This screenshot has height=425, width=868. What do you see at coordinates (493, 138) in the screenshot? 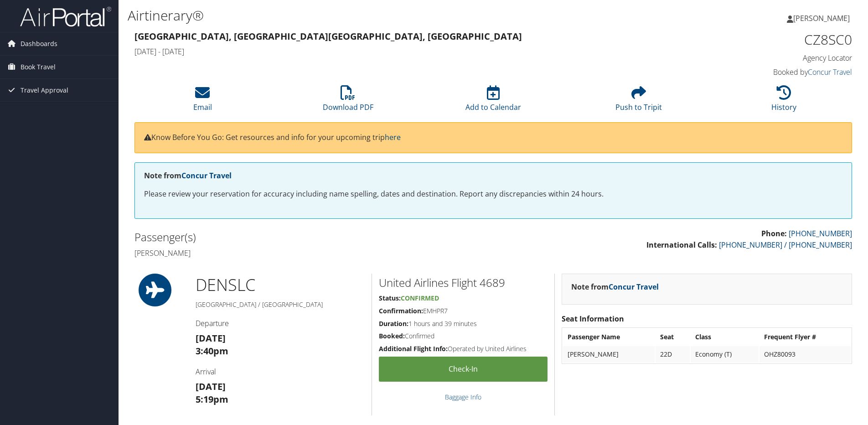
I see `p: Know Before You Go: Get resources and info for your upcoming trip` at bounding box center [493, 138].